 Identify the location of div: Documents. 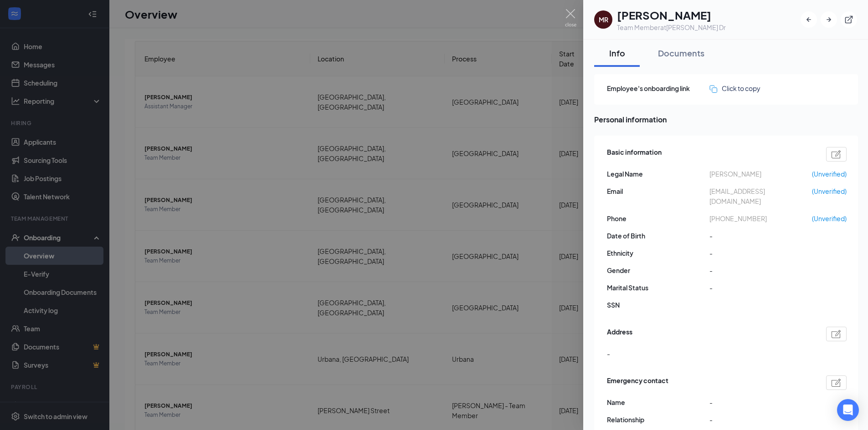
(681, 53).